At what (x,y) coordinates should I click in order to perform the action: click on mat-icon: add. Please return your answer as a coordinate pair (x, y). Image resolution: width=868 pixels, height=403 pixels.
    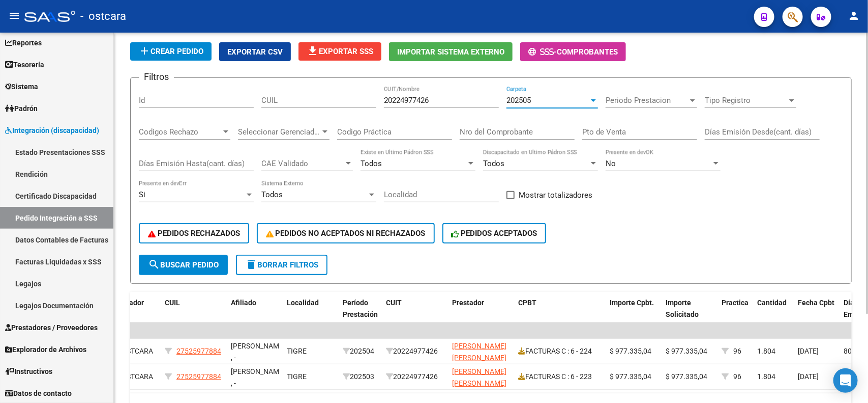
    Looking at the image, I should click on (144, 51).